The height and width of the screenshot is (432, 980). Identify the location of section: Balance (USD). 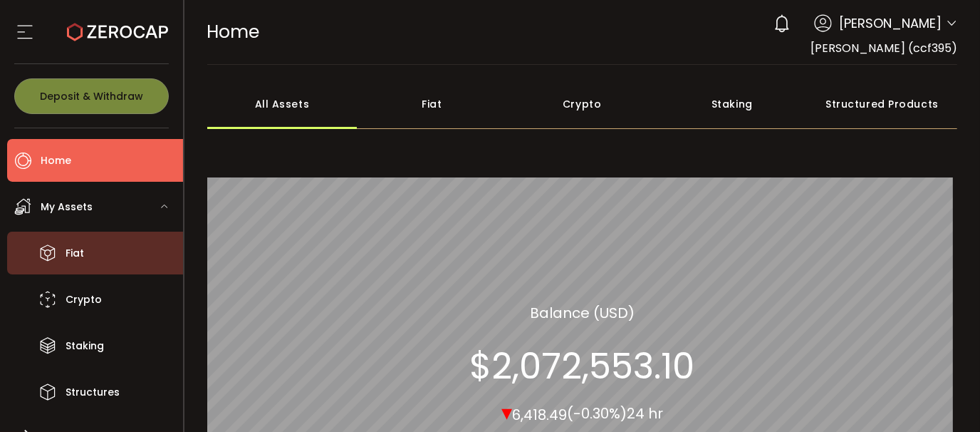
(582, 313).